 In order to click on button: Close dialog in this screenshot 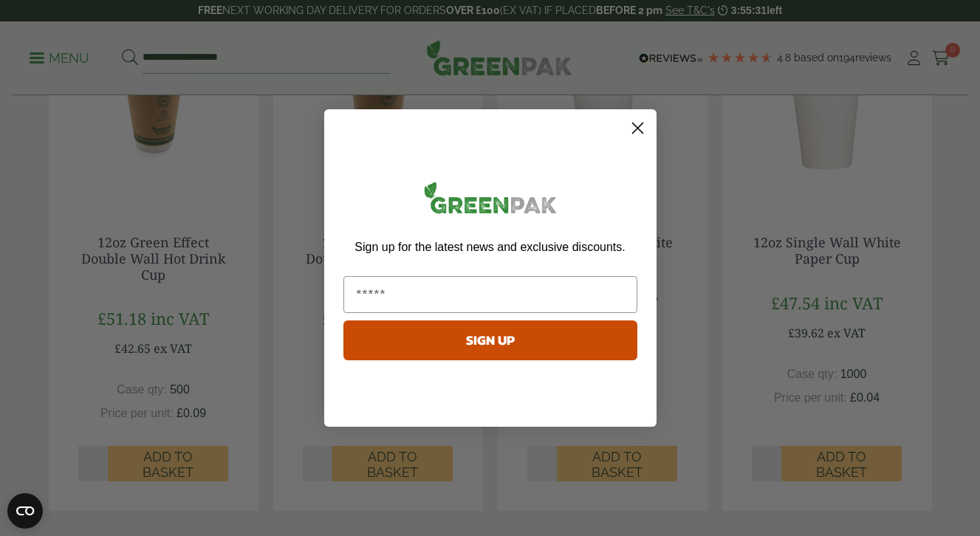, I will do `click(637, 127)`.